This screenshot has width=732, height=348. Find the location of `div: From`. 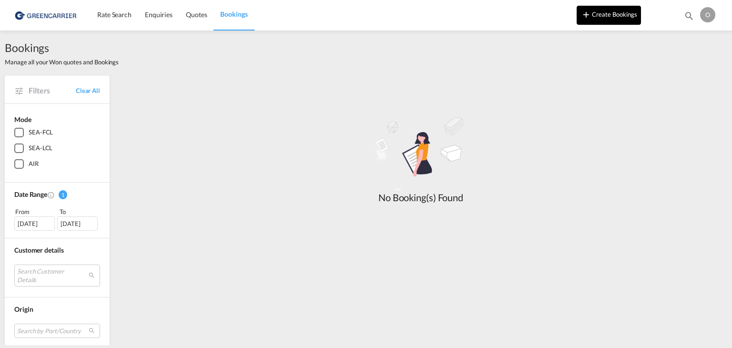

div: From is located at coordinates (35, 212).